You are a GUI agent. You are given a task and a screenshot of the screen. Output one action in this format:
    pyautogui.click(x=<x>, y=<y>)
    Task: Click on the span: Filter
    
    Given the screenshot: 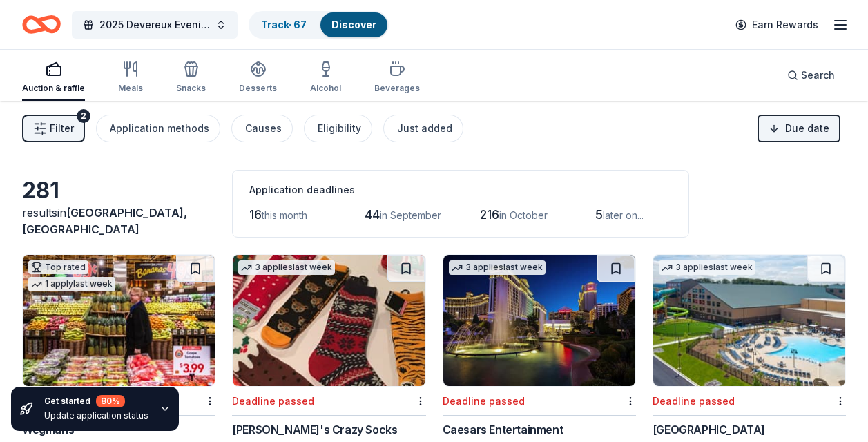 What is the action you would take?
    pyautogui.click(x=61, y=128)
    